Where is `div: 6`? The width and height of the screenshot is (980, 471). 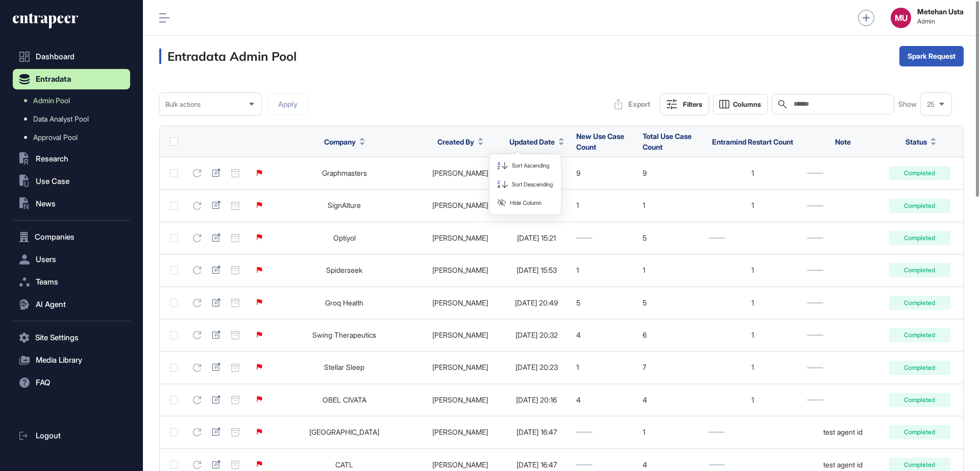
div: 6 is located at coordinates (670, 335).